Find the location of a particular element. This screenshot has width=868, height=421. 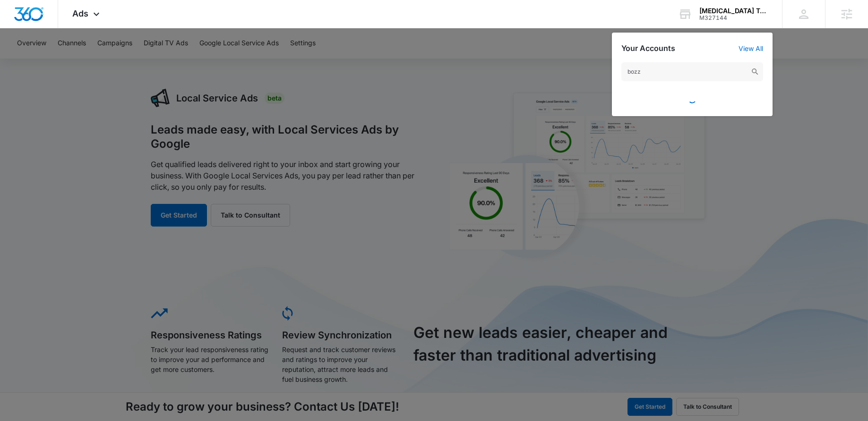

span: Ads is located at coordinates (80, 13).